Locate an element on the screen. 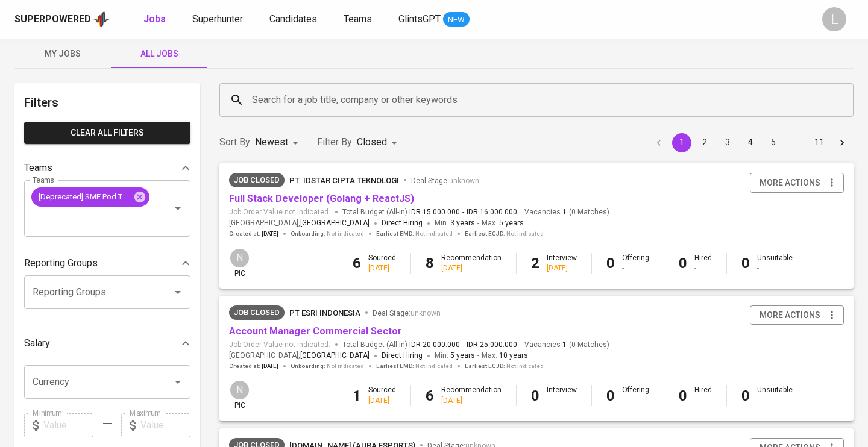 The width and height of the screenshot is (868, 447). span: GlintsGPT is located at coordinates (419, 19).